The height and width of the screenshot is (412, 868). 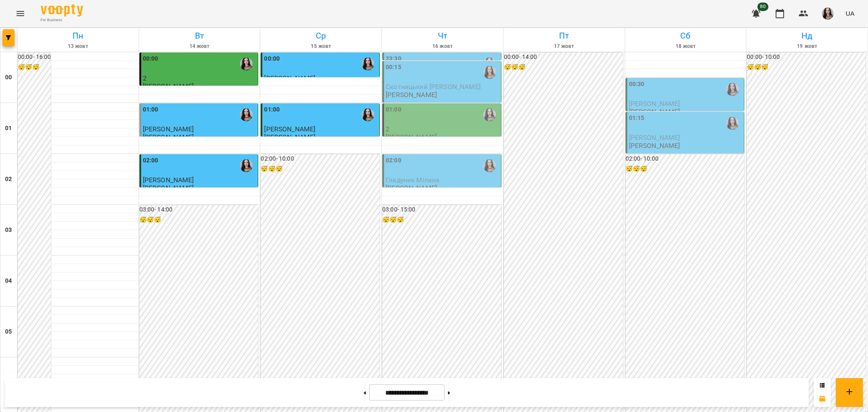 What do you see at coordinates (20, 13) in the screenshot?
I see `button: Menu` at bounding box center [20, 13].